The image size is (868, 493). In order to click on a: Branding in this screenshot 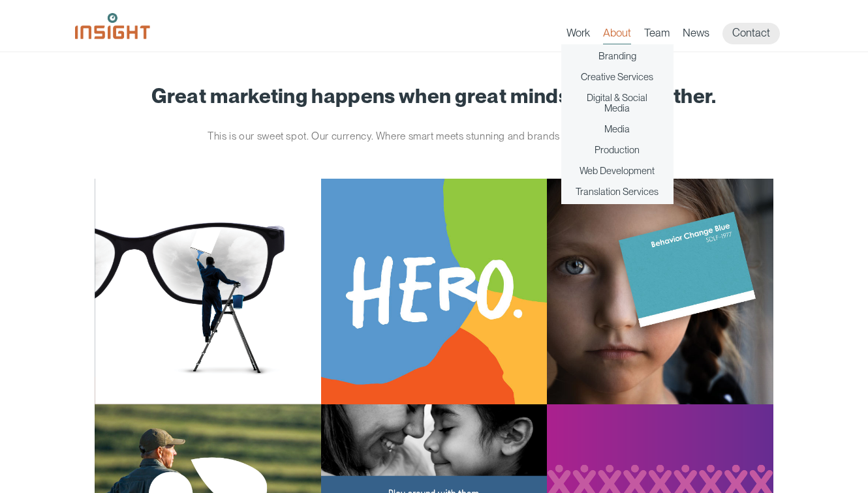, I will do `click(618, 56)`.